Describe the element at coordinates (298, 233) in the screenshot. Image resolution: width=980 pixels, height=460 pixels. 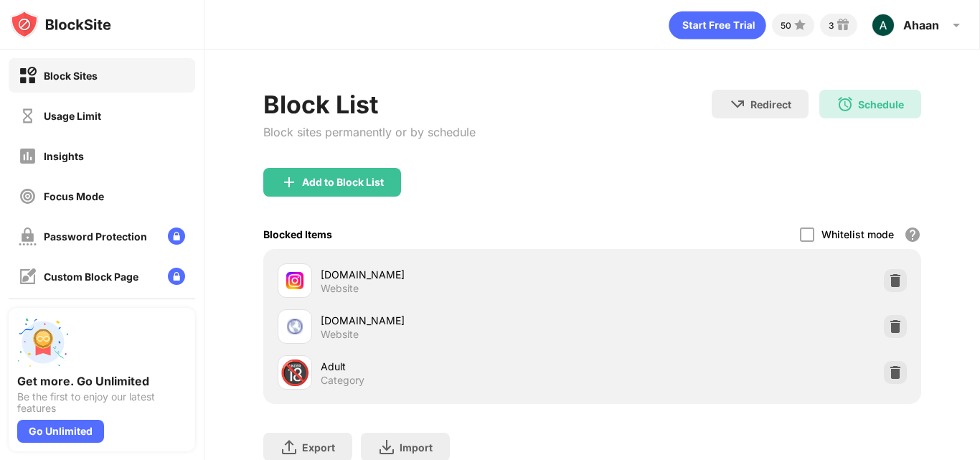
I see `div: Blocked Items` at that location.